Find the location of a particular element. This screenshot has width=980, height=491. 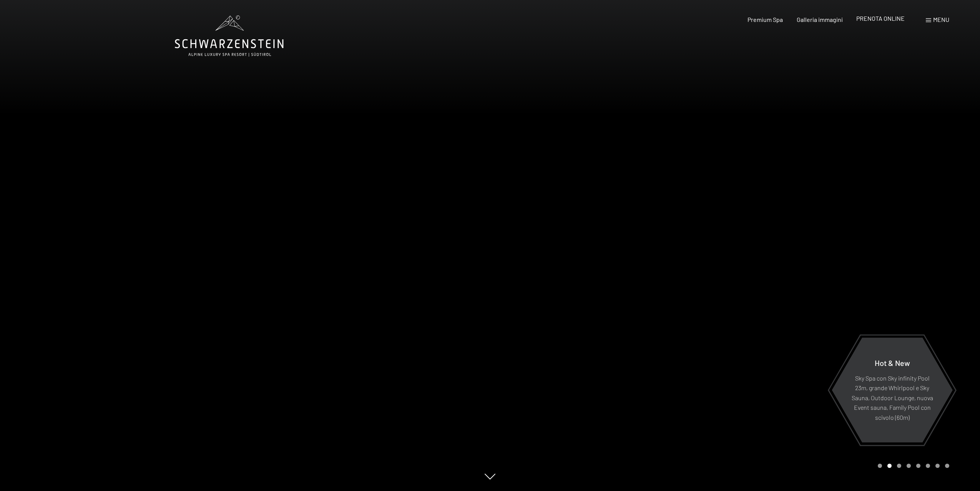

div: Carousel Page 4 is located at coordinates (909, 465).